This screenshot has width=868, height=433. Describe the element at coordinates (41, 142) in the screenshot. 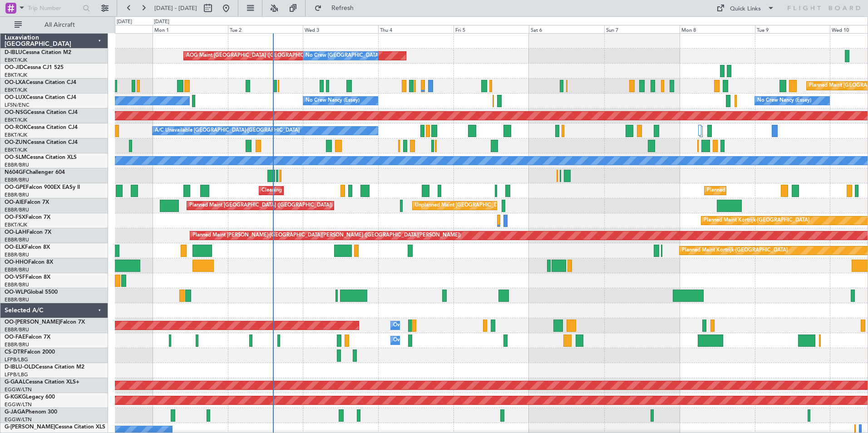

I see `a: OO-ZUNCessna Citation CJ4` at that location.